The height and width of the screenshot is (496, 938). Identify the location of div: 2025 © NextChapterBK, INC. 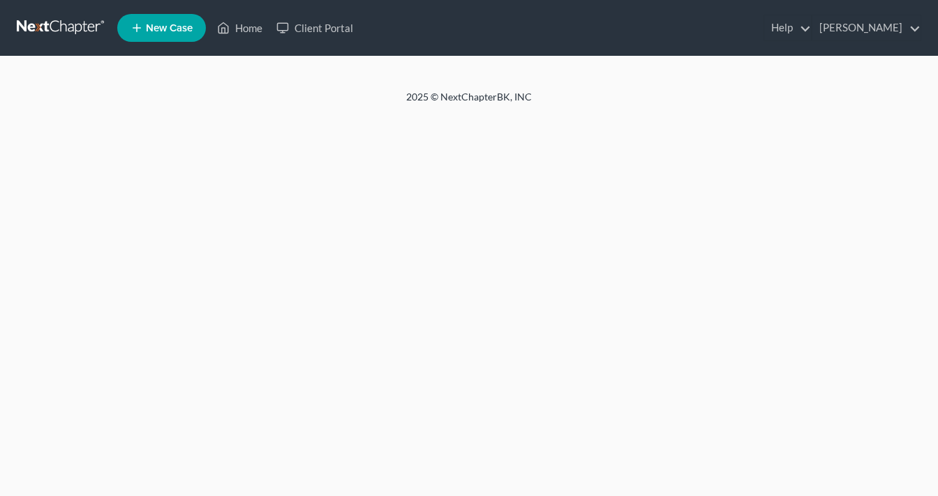
(469, 103).